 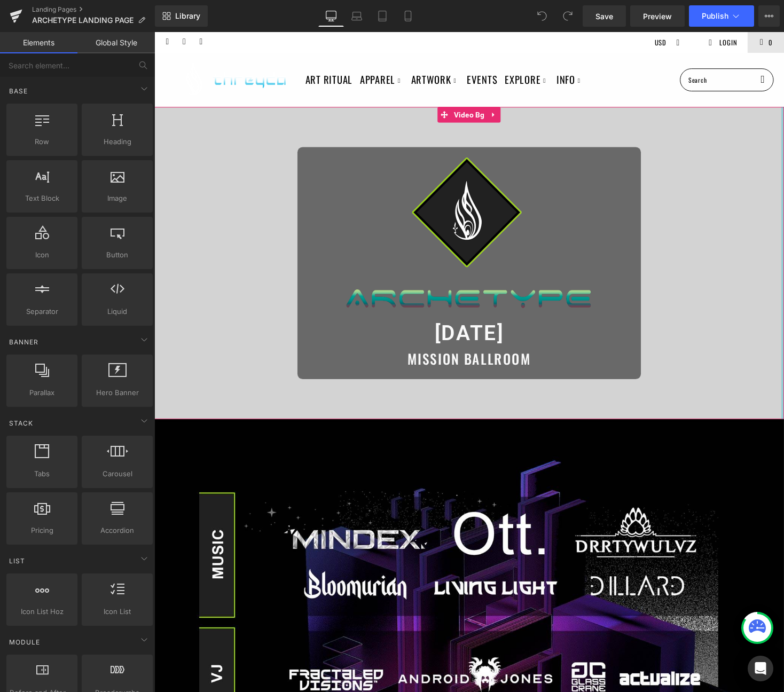 I want to click on span: Publish, so click(x=715, y=16).